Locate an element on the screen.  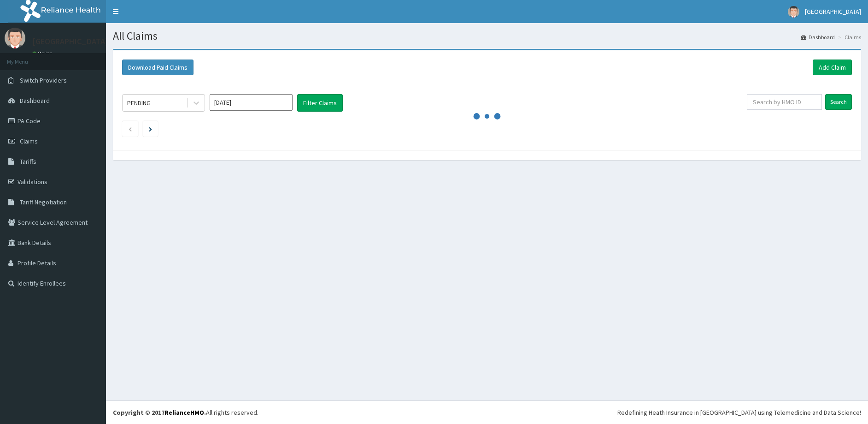
a: Dashboard is located at coordinates (818, 37).